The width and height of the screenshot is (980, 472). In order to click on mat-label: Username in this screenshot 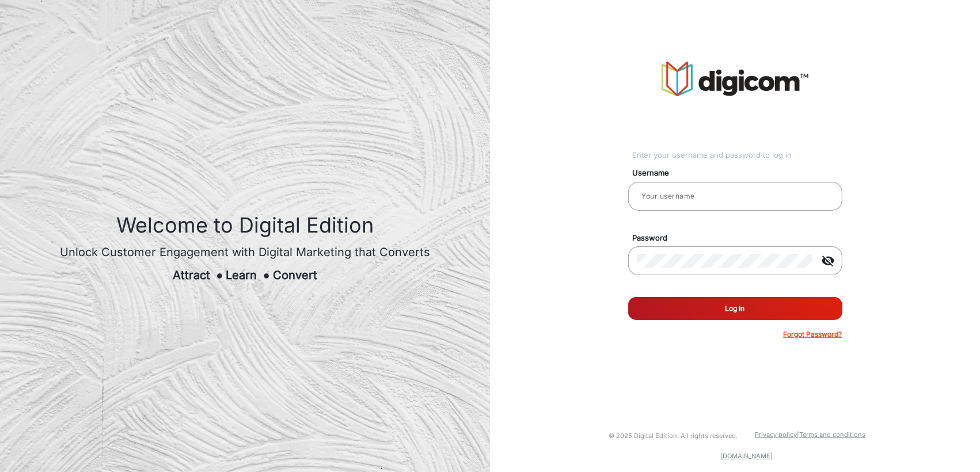, I will do `click(740, 174)`.